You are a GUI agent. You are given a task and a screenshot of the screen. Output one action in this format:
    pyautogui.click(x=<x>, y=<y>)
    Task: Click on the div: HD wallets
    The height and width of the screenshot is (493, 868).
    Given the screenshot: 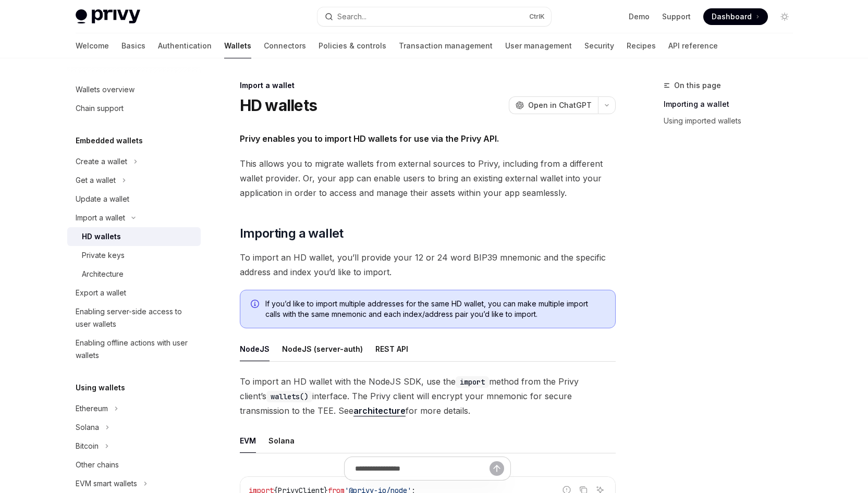 What is the action you would take?
    pyautogui.click(x=101, y=237)
    